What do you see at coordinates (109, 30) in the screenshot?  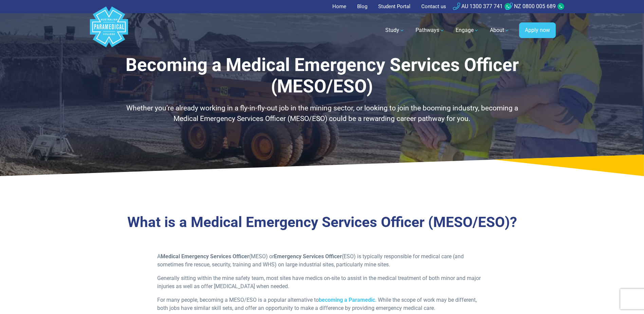 I see `a: Australian Paramedical College` at bounding box center [109, 30].